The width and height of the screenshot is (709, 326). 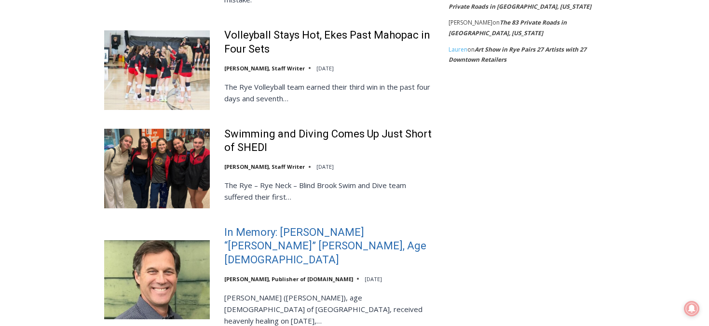 What do you see at coordinates (330, 141) in the screenshot?
I see `a: Swimming and Diving Comes Up Just Short of SHEDI` at bounding box center [330, 141].